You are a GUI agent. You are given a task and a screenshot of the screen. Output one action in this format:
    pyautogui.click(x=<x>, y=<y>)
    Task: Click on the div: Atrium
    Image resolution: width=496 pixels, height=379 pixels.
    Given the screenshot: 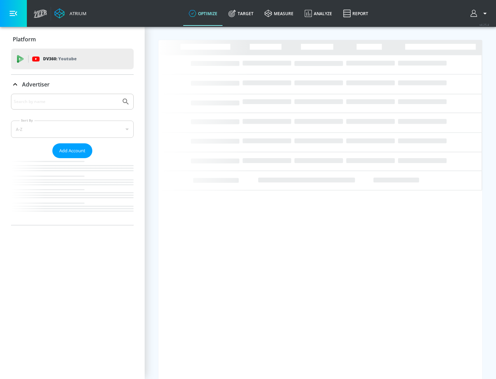 What is the action you would take?
    pyautogui.click(x=77, y=13)
    